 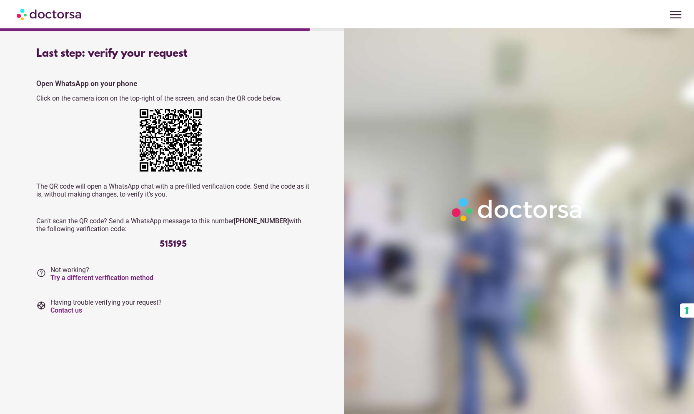 I want to click on button: Your consent preferences for tracking technologies, so click(x=687, y=310).